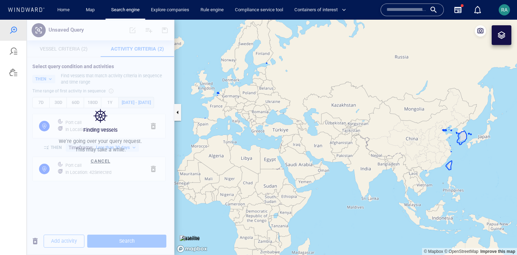 The width and height of the screenshot is (517, 255). I want to click on button: Map, so click(91, 10).